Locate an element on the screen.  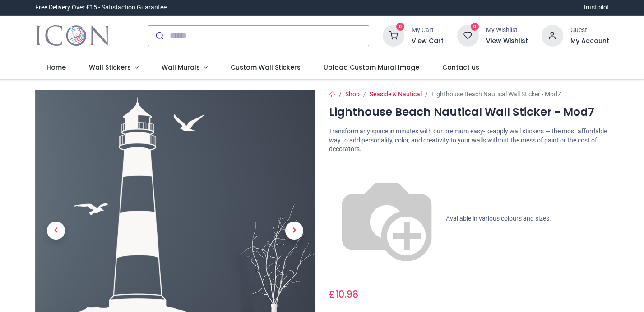
span: Wall Stickers is located at coordinates (110, 67).